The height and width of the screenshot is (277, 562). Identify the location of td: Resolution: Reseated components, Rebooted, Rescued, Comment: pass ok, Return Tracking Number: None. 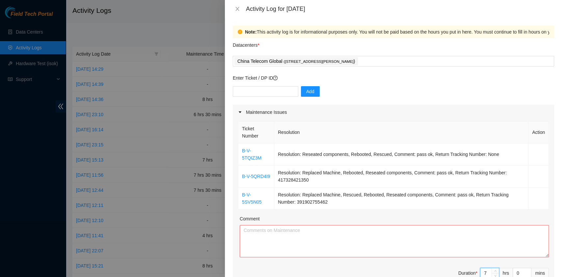
(401, 154).